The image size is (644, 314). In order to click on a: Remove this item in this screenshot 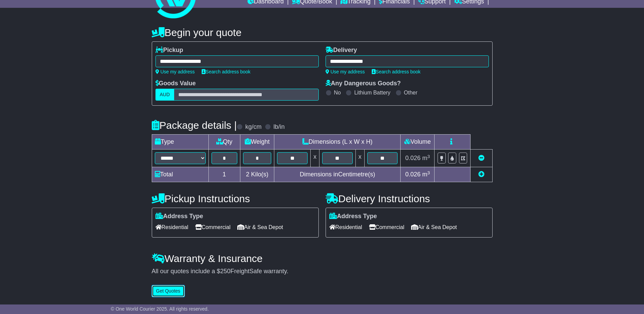, I will do `click(481, 158)`.